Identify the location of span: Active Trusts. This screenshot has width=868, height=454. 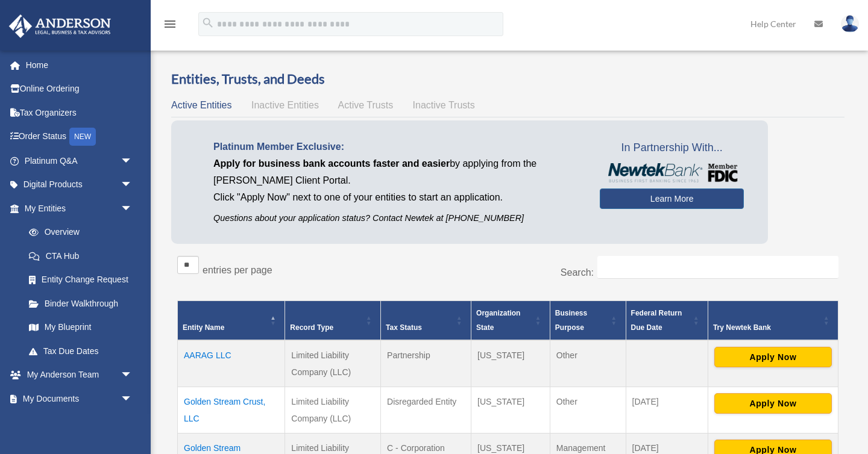
(366, 105).